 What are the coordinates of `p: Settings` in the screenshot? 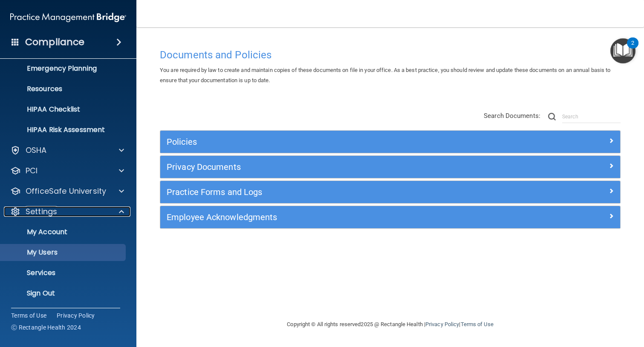 It's located at (41, 212).